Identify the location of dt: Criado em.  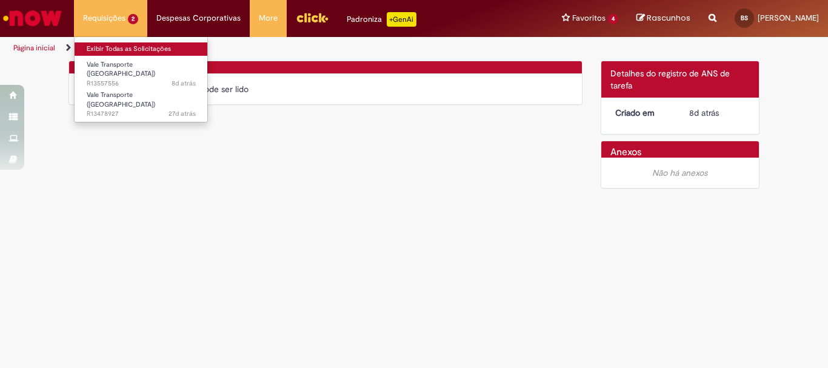
(643, 113).